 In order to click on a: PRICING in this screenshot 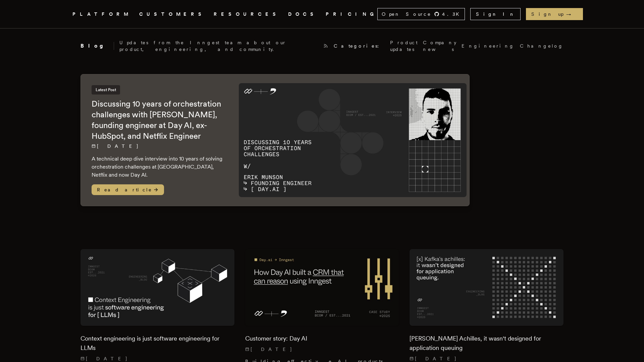, I will do `click(351, 14)`.